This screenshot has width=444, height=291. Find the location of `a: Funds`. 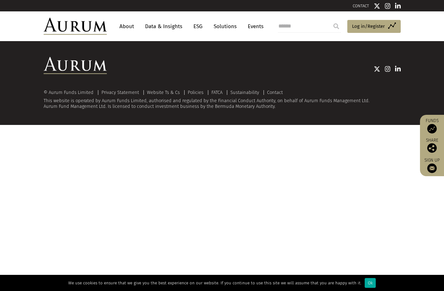

a: Funds is located at coordinates (432, 126).